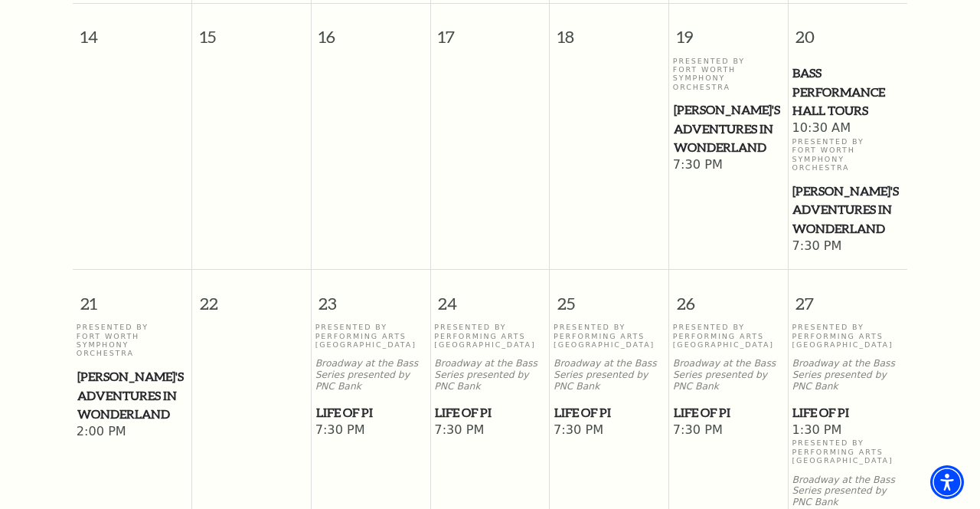 The image size is (980, 509). What do you see at coordinates (609, 30) in the screenshot?
I see `span: 18` at bounding box center [609, 30].